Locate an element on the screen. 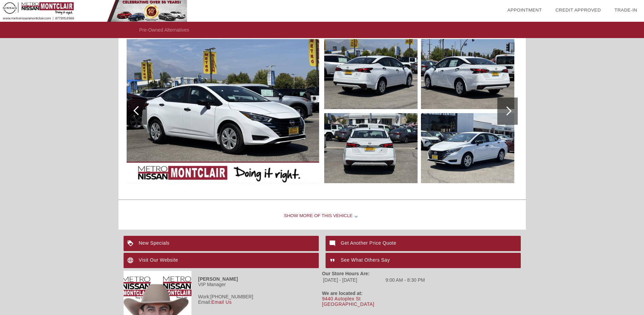  div: New Specials is located at coordinates (221, 243).